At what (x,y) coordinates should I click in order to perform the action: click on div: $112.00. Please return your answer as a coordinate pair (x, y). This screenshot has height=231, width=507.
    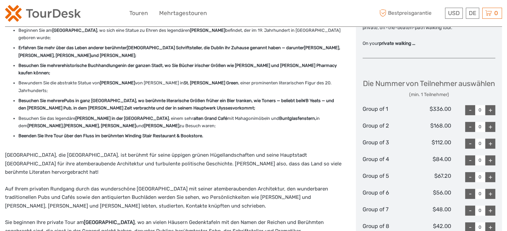
    Looking at the image, I should click on (429, 144).